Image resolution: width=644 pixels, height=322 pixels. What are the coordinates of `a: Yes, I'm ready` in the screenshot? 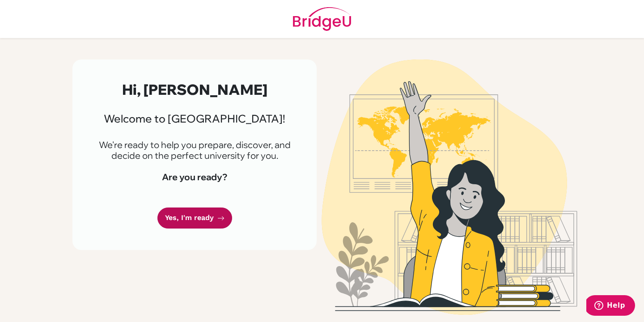 It's located at (194, 218).